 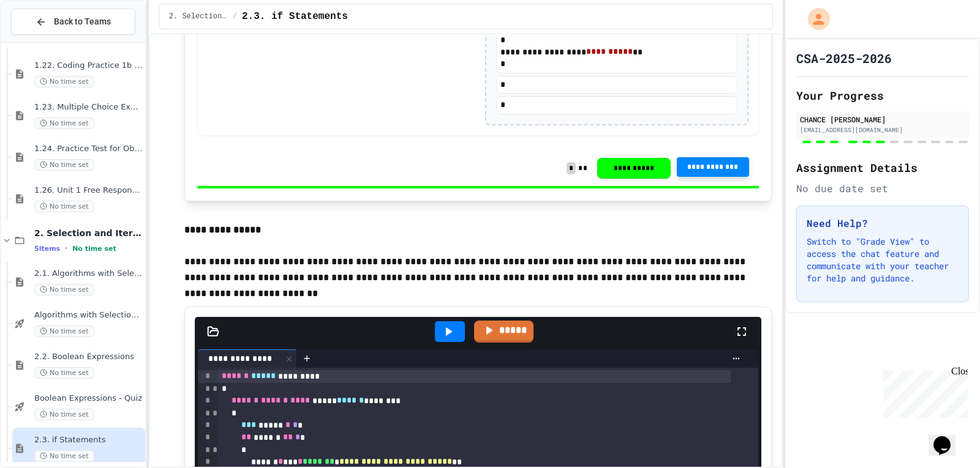 What do you see at coordinates (88, 149) in the screenshot?
I see `span: 1.24. Practice Test for Objects (1.12-1.14)` at bounding box center [88, 149].